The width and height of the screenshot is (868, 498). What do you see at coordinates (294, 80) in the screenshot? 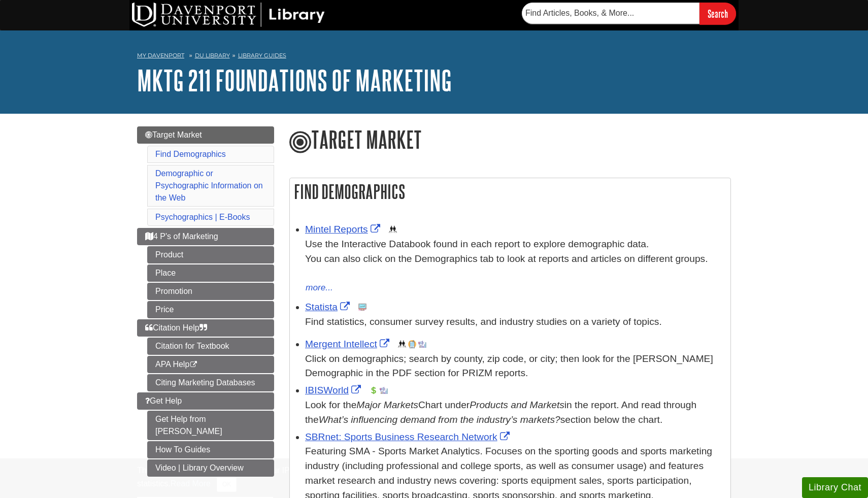
I see `a: MKTG 211 Foundations of Marketing` at bounding box center [294, 80].